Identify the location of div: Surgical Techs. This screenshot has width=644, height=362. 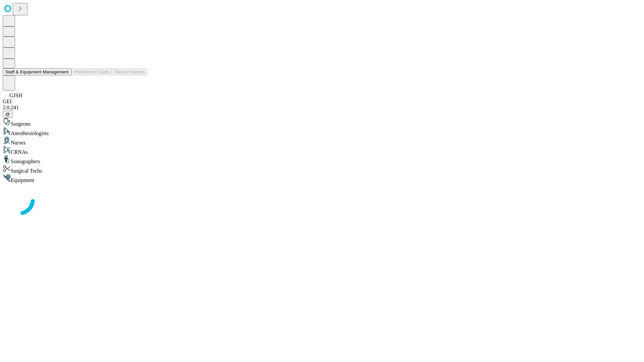
(322, 169).